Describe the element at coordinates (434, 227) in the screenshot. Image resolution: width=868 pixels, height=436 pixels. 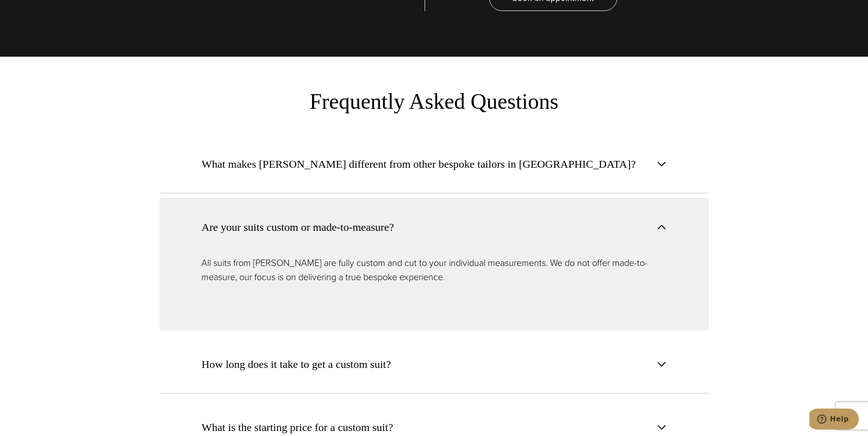
I see `button: Are your suits custom or made-to-measure?` at that location.